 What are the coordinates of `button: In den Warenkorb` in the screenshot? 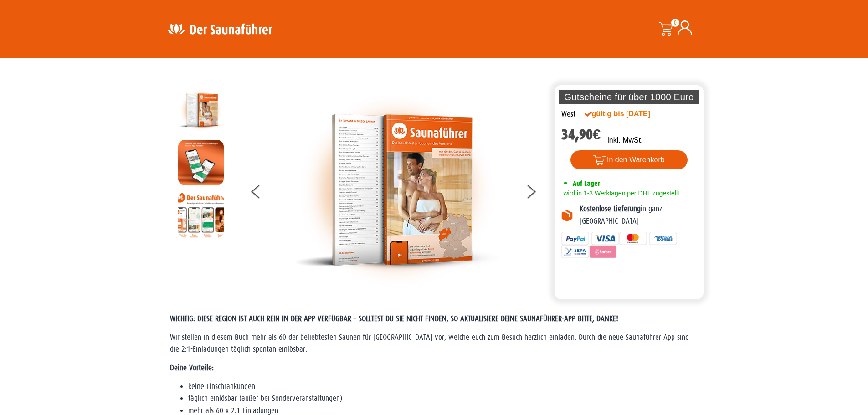 It's located at (629, 160).